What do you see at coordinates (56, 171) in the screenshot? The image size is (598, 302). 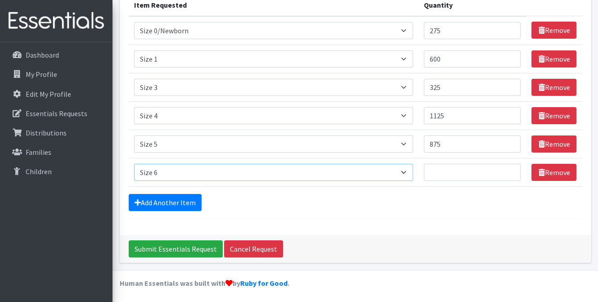 I see `a: Children` at bounding box center [56, 171].